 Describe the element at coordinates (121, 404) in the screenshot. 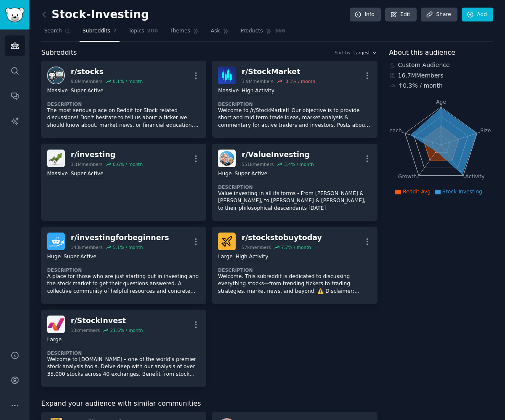

I see `span: Expand your audience with similar communities` at that location.